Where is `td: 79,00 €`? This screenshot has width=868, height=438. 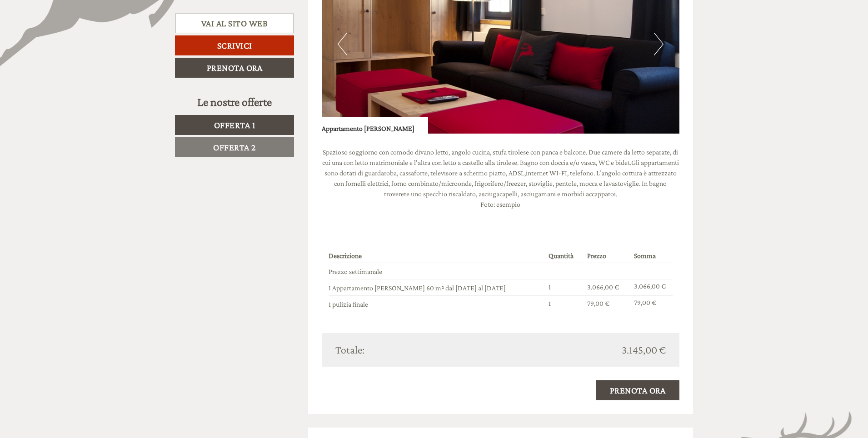
td: 79,00 € is located at coordinates (651, 304).